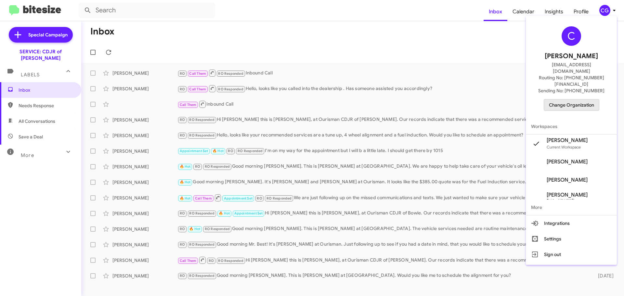  Describe the element at coordinates (564, 147) in the screenshot. I see `span: Current Workspace` at that location.